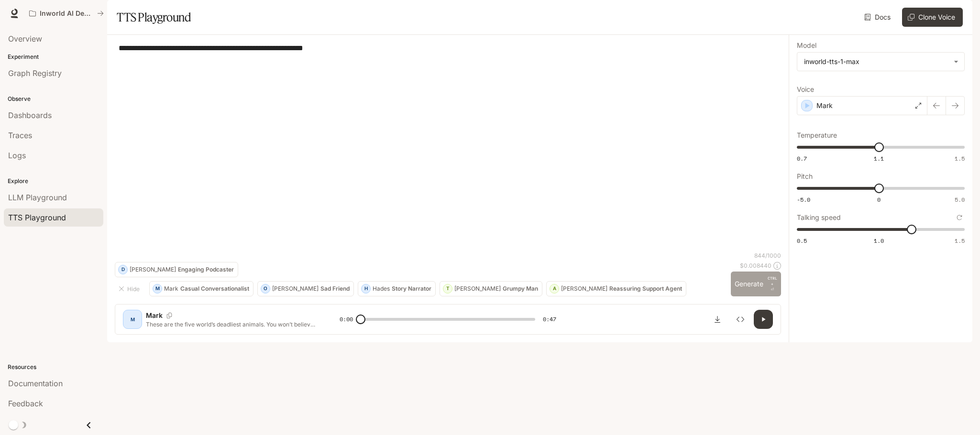  I want to click on p: Engaging Podcaster, so click(205, 270).